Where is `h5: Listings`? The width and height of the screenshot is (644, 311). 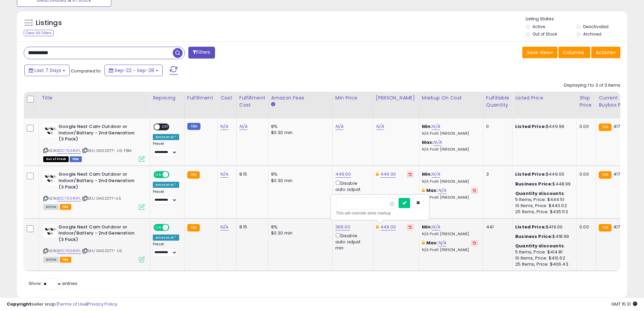 h5: Listings is located at coordinates (49, 23).